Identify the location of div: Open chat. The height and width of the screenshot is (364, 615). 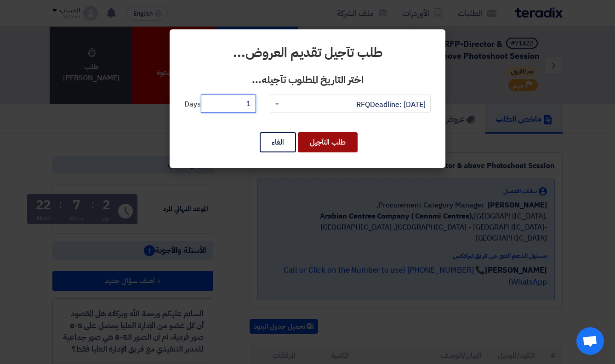
(590, 341).